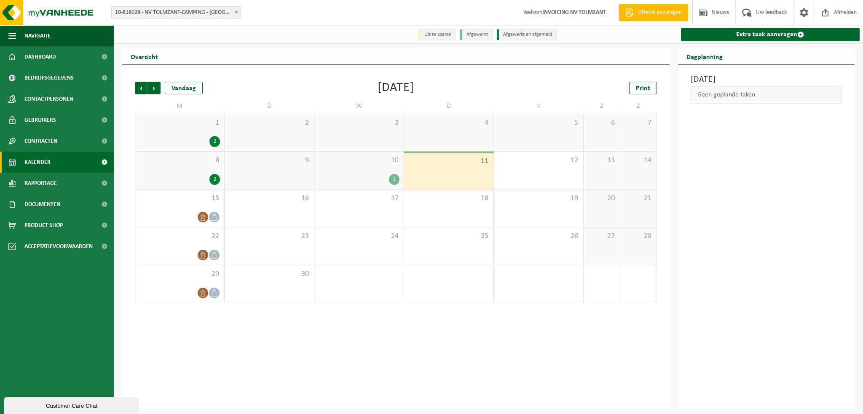 Image resolution: width=863 pixels, height=414 pixels. I want to click on span: 25, so click(449, 236).